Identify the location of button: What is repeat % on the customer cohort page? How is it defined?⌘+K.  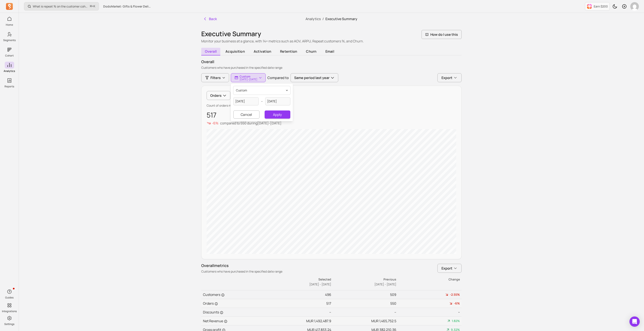
(61, 6).